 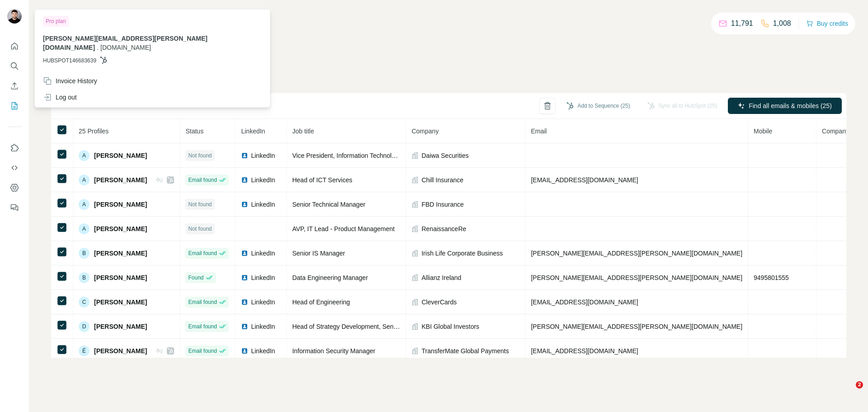 What do you see at coordinates (441, 278) in the screenshot?
I see `span: Allianz Ireland` at bounding box center [441, 278].